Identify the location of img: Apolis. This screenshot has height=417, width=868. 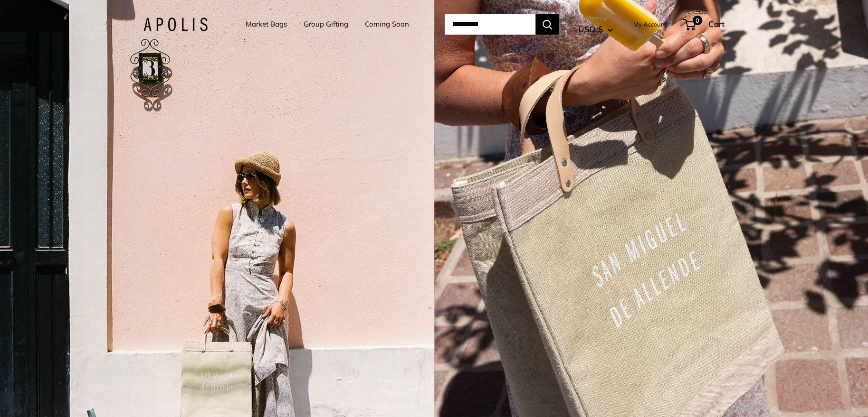
(176, 24).